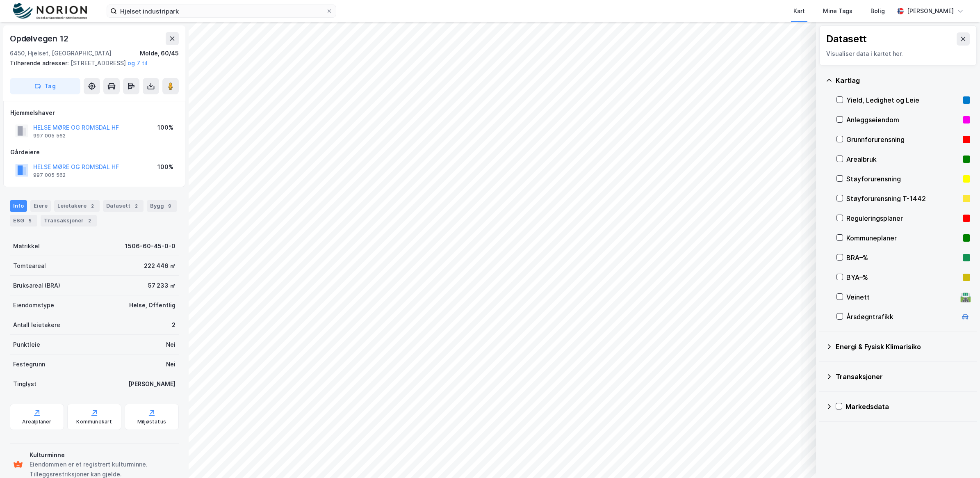  What do you see at coordinates (799, 11) in the screenshot?
I see `div: Kart` at bounding box center [799, 11].